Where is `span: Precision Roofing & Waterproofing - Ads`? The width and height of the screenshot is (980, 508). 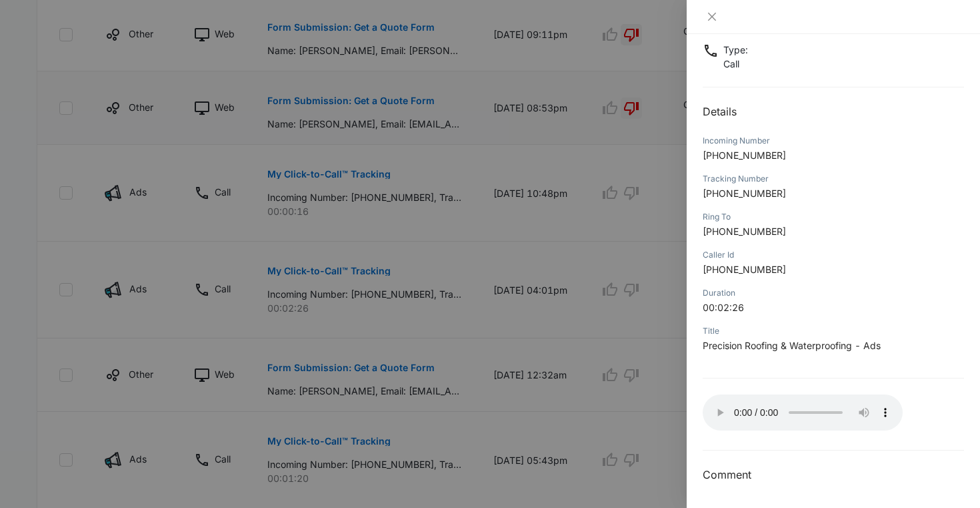
span: Precision Roofing & Waterproofing - Ads is located at coordinates (792, 345).